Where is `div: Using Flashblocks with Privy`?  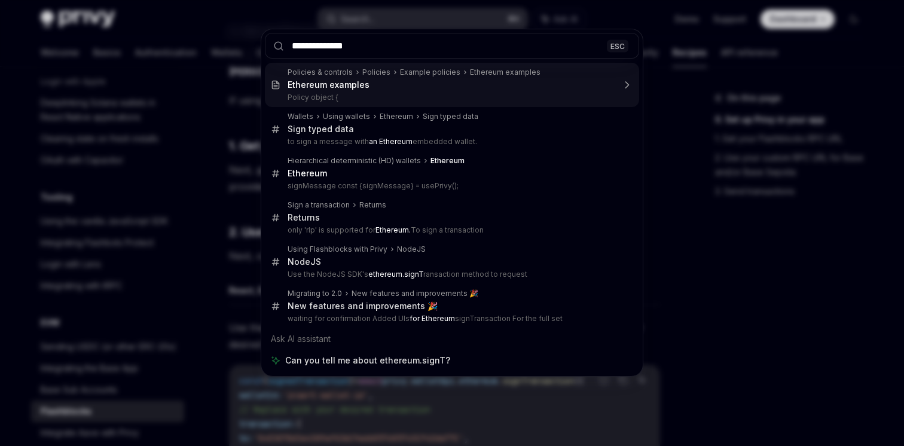 div: Using Flashblocks with Privy is located at coordinates (337, 249).